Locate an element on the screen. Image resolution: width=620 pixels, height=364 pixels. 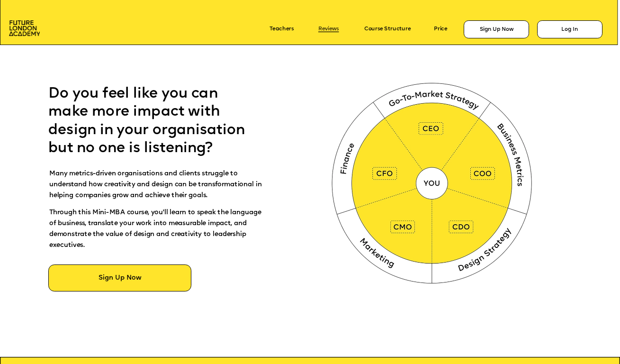
a: Reviews is located at coordinates (328, 29).